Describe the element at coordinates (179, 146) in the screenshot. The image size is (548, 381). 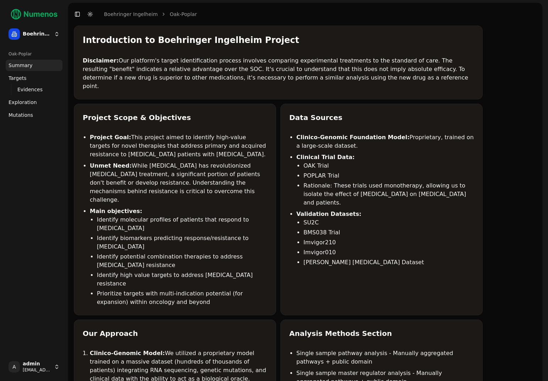
I see `li: This project aimed to identify high-value targets for novel therapies that address primary and ac...` at that location.